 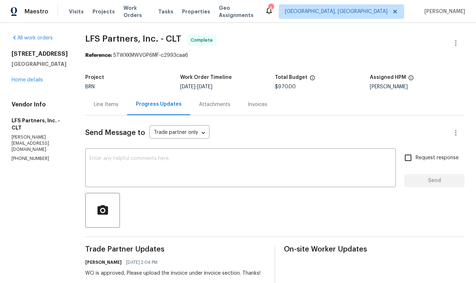 What do you see at coordinates (99, 55) in the screenshot?
I see `b: Reference:` at bounding box center [99, 55].